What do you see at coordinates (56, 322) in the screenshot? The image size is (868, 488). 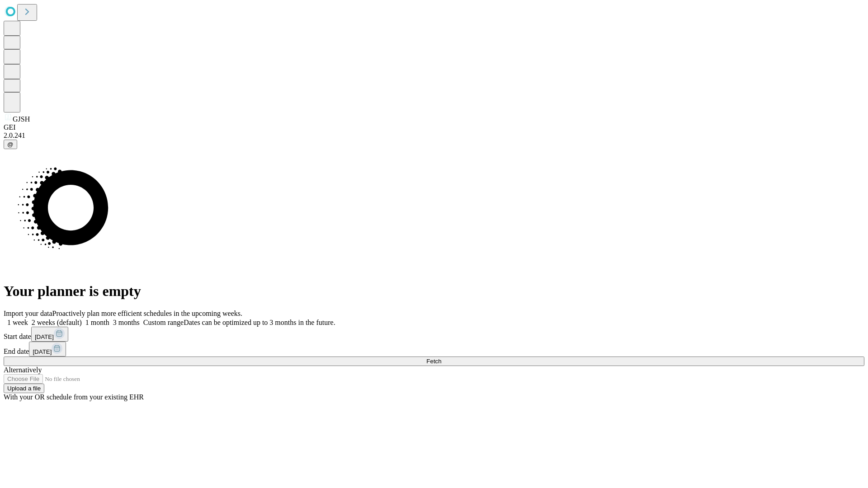 I see `span: 2 weeks (default)` at bounding box center [56, 322].